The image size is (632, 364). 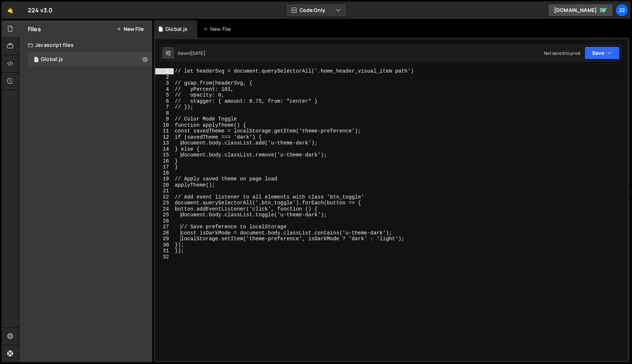 I want to click on div: 18, so click(x=164, y=173).